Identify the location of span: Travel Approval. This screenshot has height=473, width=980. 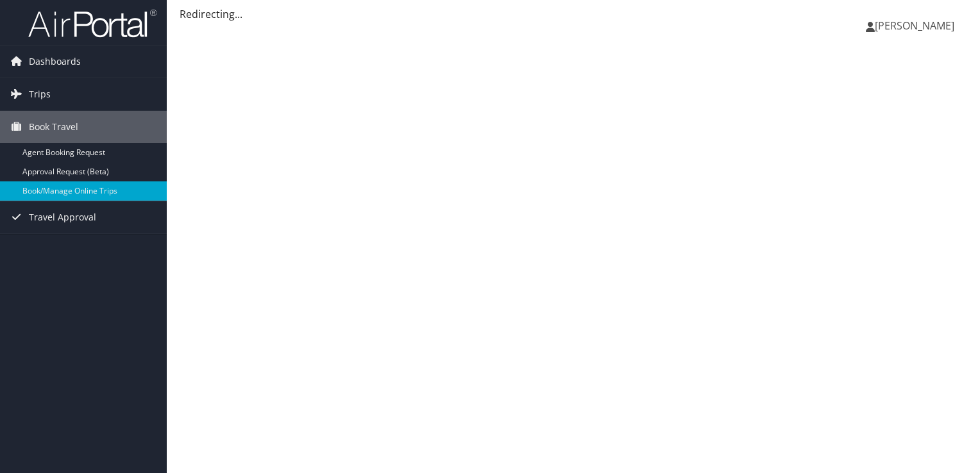
(63, 217).